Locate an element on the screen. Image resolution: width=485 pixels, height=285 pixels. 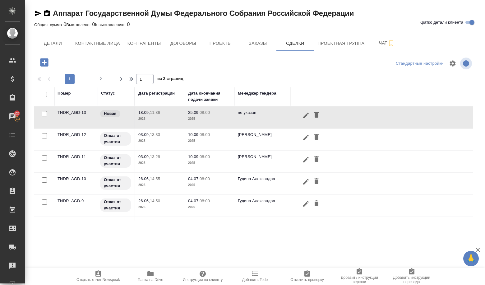
button: 2 is located at coordinates (101, 79).